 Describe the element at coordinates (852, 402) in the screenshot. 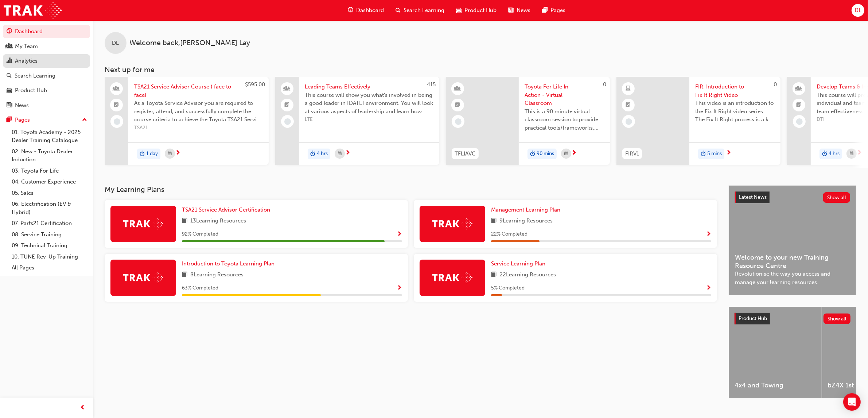

I see `div: Open Intercom Messenger` at that location.